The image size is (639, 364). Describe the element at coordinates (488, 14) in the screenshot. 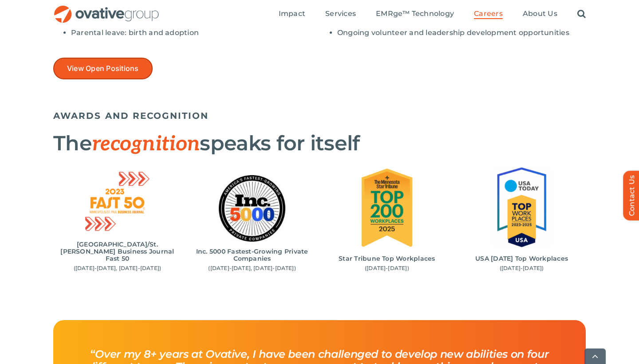

I see `span: Careers` at that location.